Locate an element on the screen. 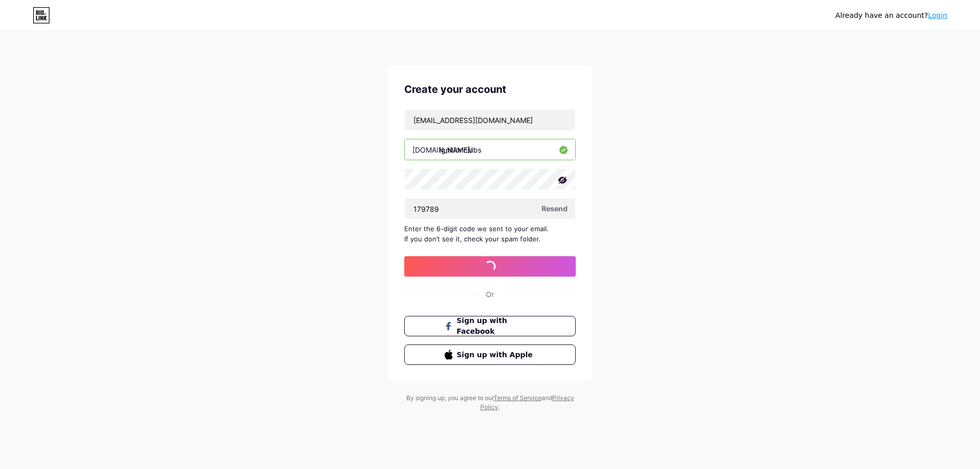 Image resolution: width=980 pixels, height=469 pixels. input: Paste login code is located at coordinates (490, 209).